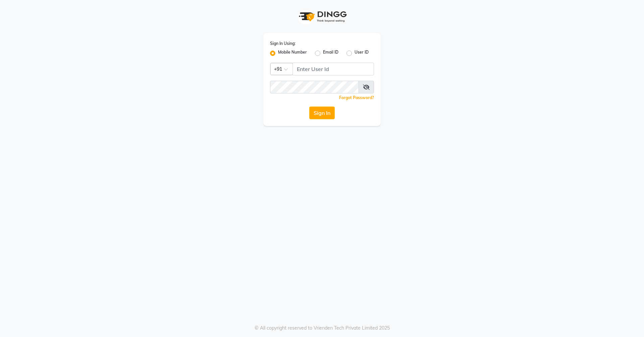  What do you see at coordinates (322, 16) in the screenshot?
I see `img: logo1.svg` at bounding box center [322, 16].